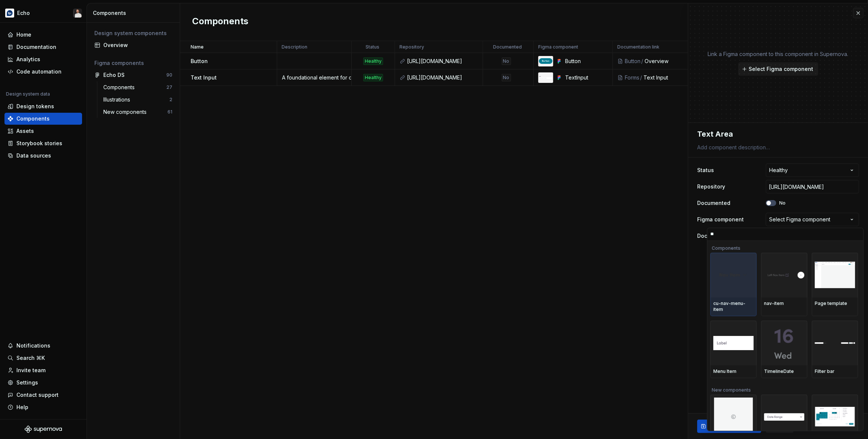  What do you see at coordinates (784, 388) in the screenshot?
I see `div: New components` at bounding box center [784, 388].